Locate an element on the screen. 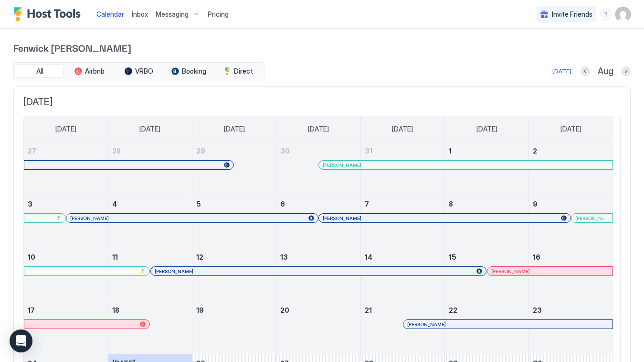  a: Wednesday is located at coordinates (319, 129).